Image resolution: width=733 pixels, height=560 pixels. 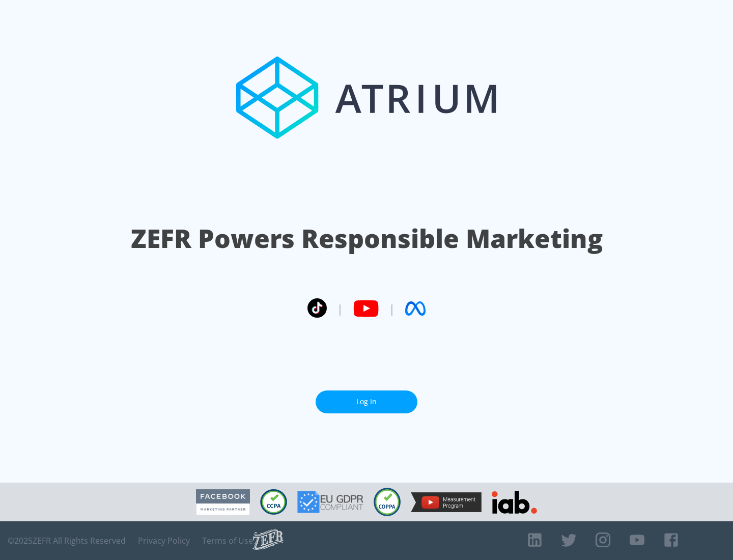 I want to click on span: © 2025 ZEFR All Rights Reserved, so click(x=66, y=541).